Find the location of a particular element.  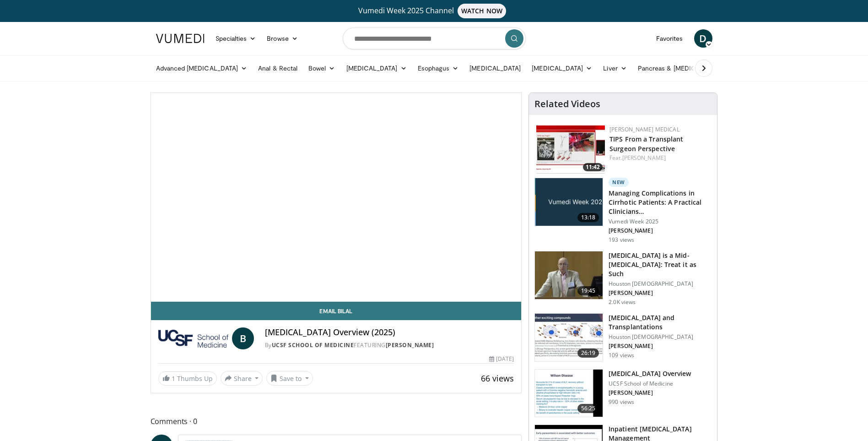

span: 1 is located at coordinates (173, 378).